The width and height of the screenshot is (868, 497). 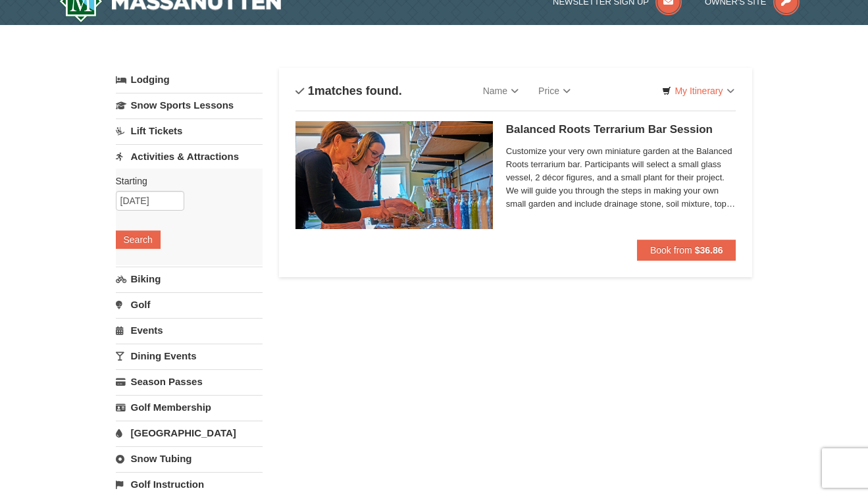 I want to click on span: Customize your very own miniature garden at the Balanced Roots terrarium bar. Participants will s..., so click(x=622, y=178).